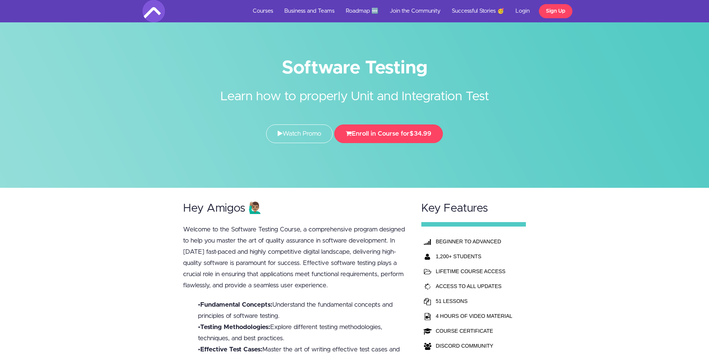 Image resolution: width=709 pixels, height=354 pixels. Describe the element at coordinates (474, 256) in the screenshot. I see `th: 1,200+ STUDENTS` at that location.